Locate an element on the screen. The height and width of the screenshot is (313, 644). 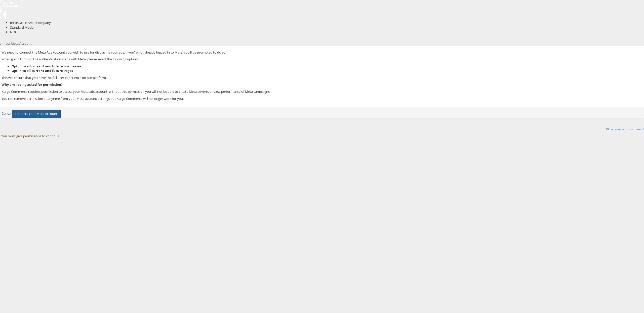
span: Standard Mode is located at coordinates (22, 27).